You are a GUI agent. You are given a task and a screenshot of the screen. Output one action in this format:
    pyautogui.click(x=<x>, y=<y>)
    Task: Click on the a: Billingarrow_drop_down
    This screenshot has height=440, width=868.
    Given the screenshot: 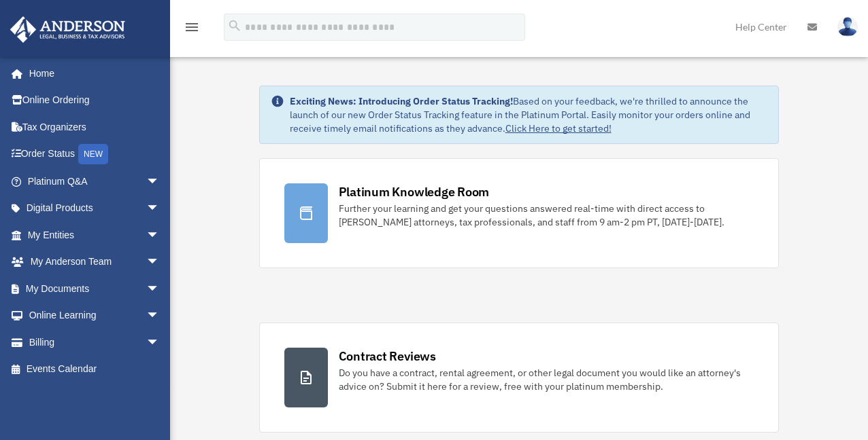 What is the action you would take?
    pyautogui.click(x=94, y=342)
    